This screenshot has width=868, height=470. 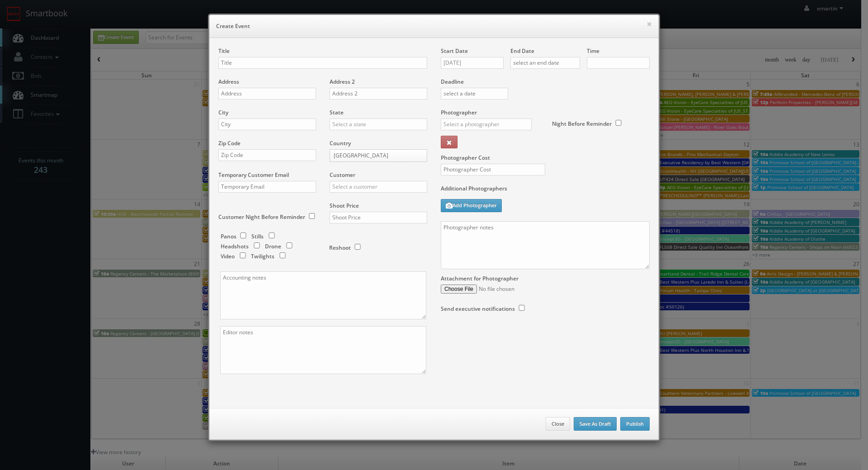 I want to click on button: Publish, so click(x=635, y=423).